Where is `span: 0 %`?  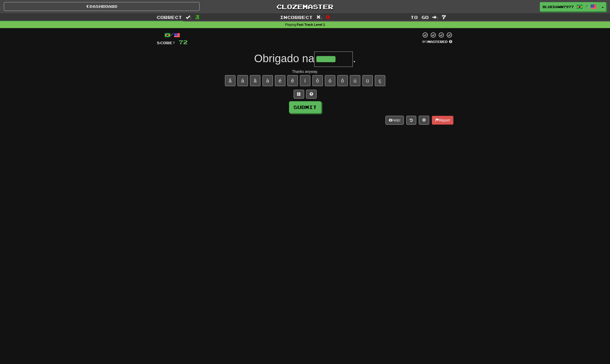 span: 0 % is located at coordinates (425, 42).